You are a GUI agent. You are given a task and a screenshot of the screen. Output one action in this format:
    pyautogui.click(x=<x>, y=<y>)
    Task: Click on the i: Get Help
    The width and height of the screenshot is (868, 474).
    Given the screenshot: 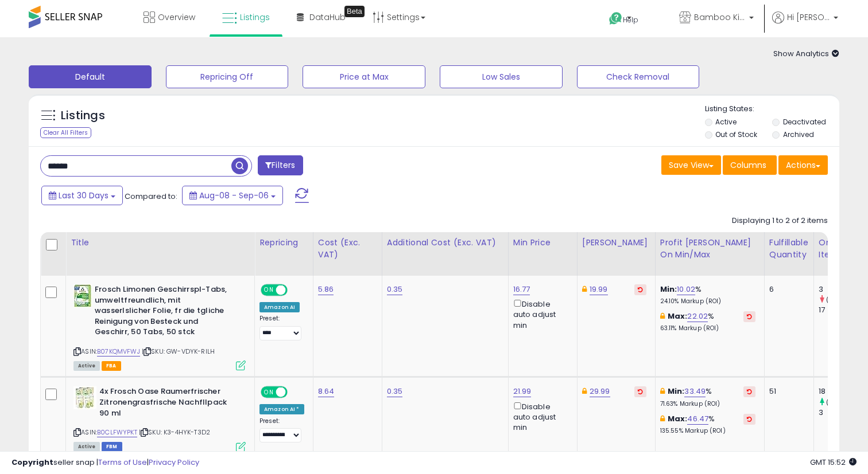 What is the action you would take?
    pyautogui.click(x=615, y=19)
    